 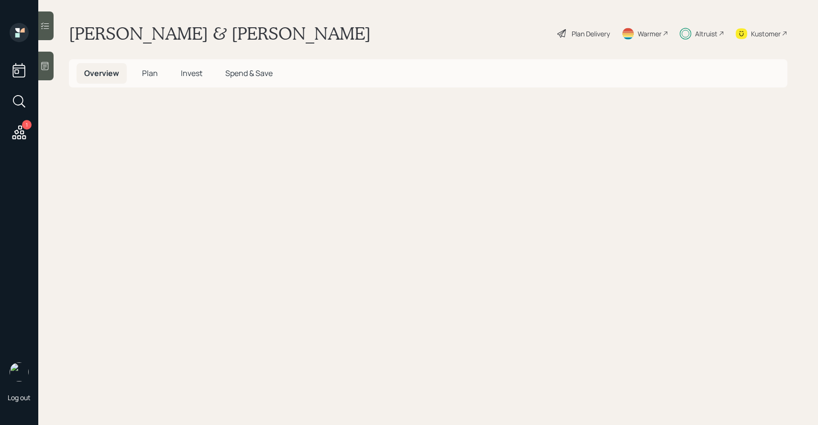 What do you see at coordinates (150, 73) in the screenshot?
I see `span: Plan` at bounding box center [150, 73].